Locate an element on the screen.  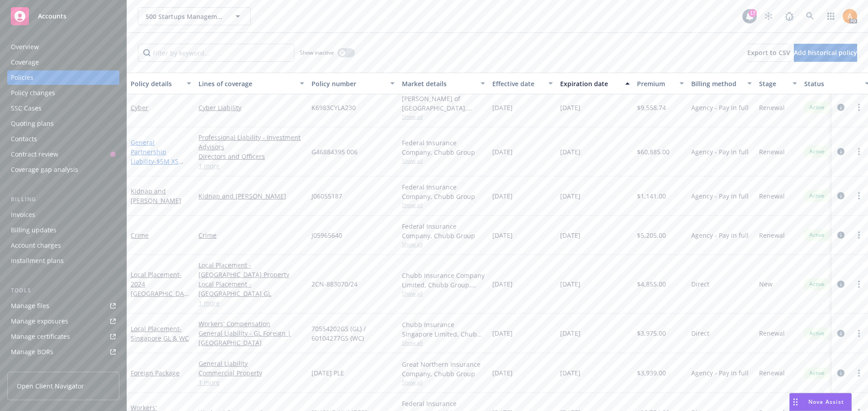
a: Billing updates is located at coordinates (63, 231).